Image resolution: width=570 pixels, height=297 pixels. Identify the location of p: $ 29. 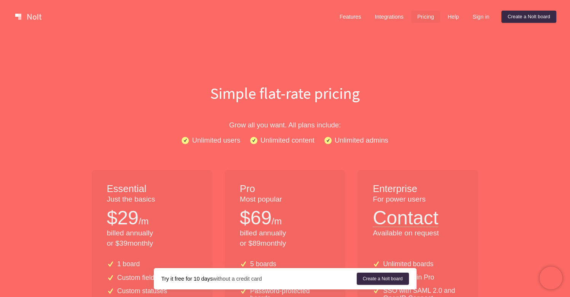
(123, 218).